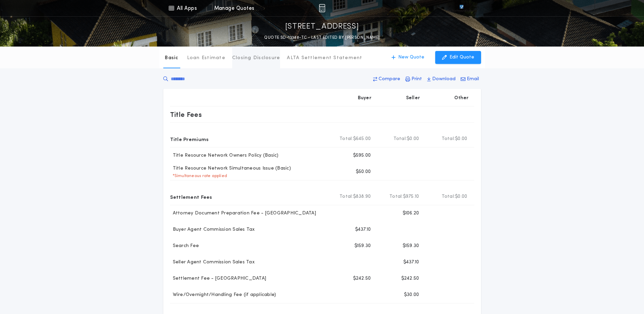  I want to click on p: Other, so click(462, 98).